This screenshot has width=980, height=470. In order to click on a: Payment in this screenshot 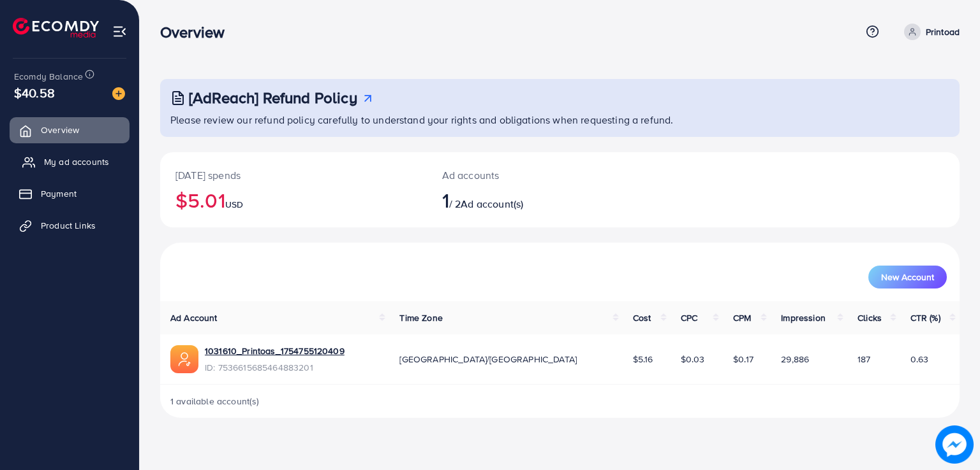, I will do `click(70, 194)`.